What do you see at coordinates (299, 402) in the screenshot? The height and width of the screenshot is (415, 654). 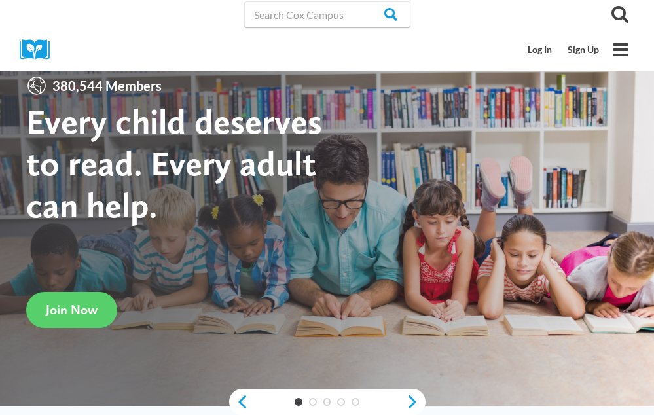 I see `a: 1` at bounding box center [299, 402].